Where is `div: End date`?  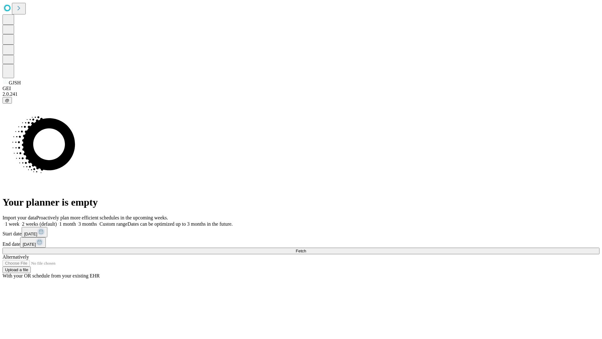 div: End date is located at coordinates (301, 242).